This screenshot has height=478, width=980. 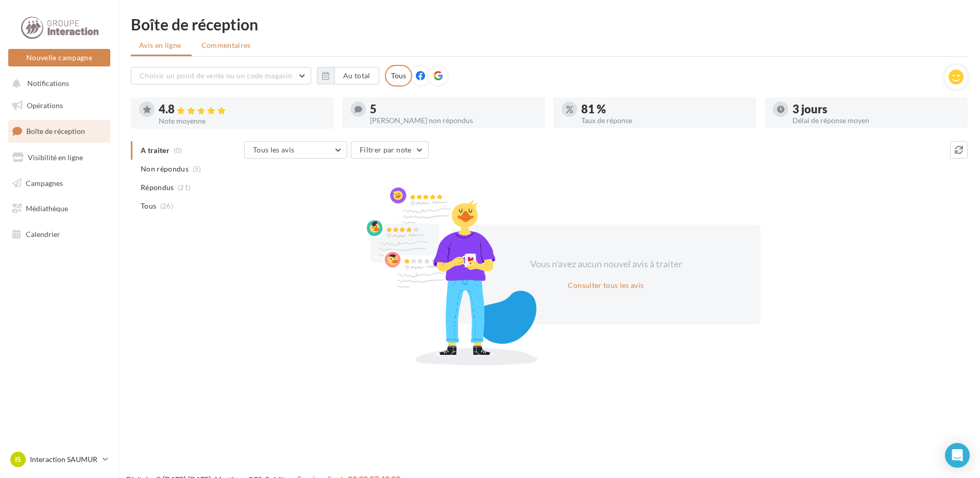 I want to click on a: Visibilité en ligne, so click(x=59, y=157).